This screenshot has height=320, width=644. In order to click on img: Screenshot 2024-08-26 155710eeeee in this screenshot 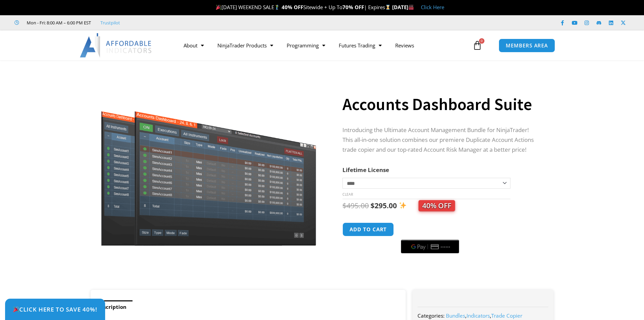, I will do `click(209, 158)`.